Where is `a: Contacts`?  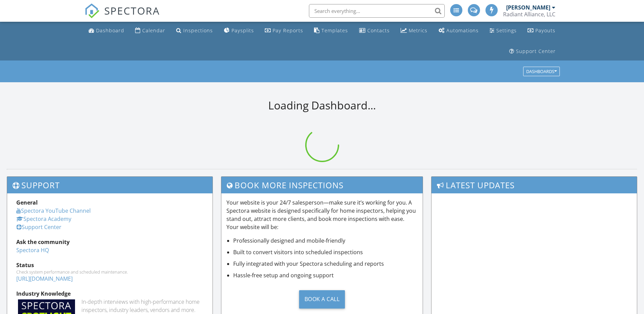 a: Contacts is located at coordinates (375, 31).